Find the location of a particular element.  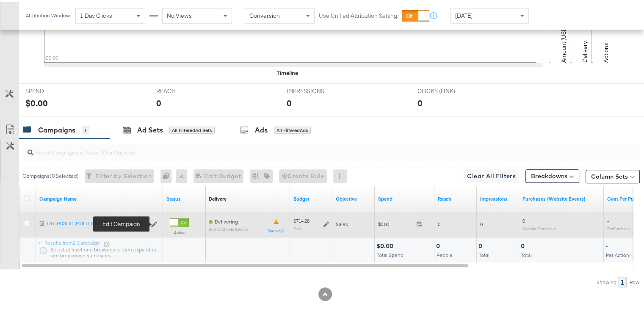

button: Breakdowns is located at coordinates (552, 174).